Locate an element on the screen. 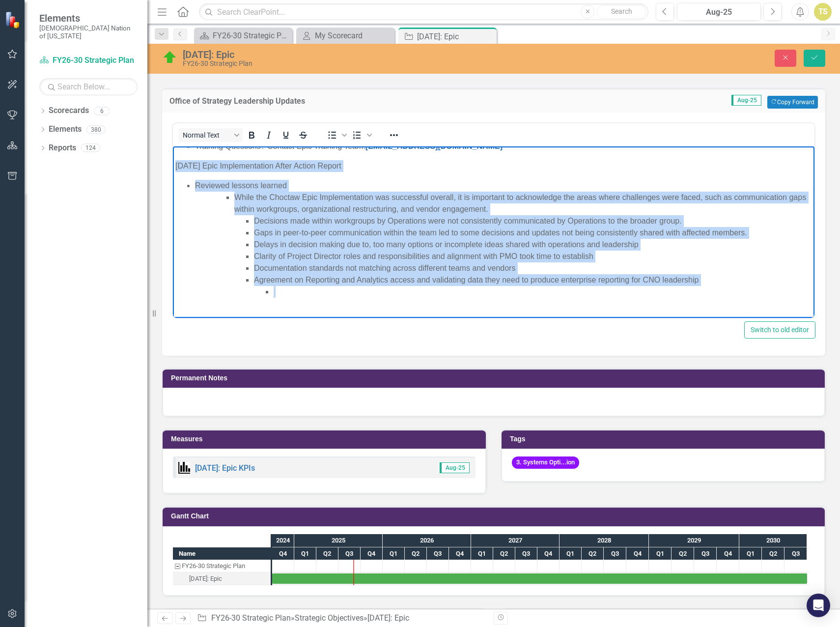 The image size is (840, 627). button: Reveal or hide additional toolbar items is located at coordinates (394, 135).